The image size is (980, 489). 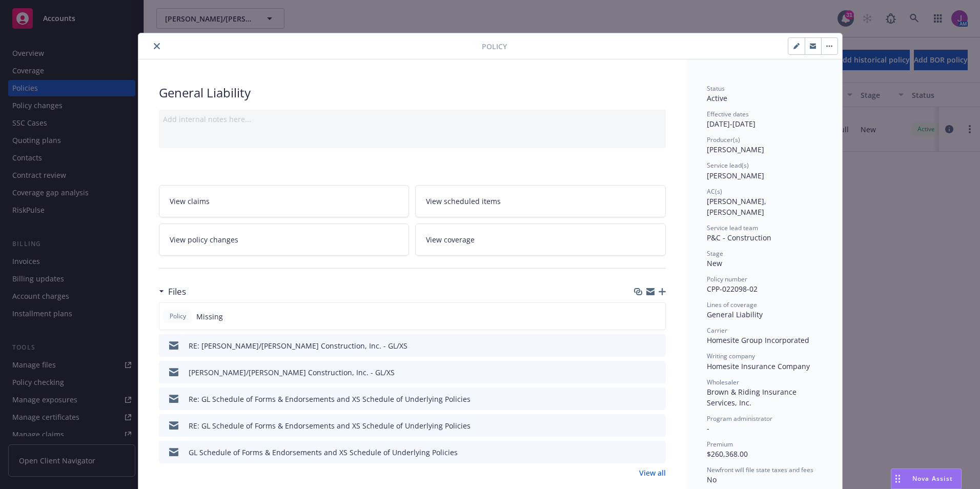 I want to click on span: Premium, so click(x=720, y=444).